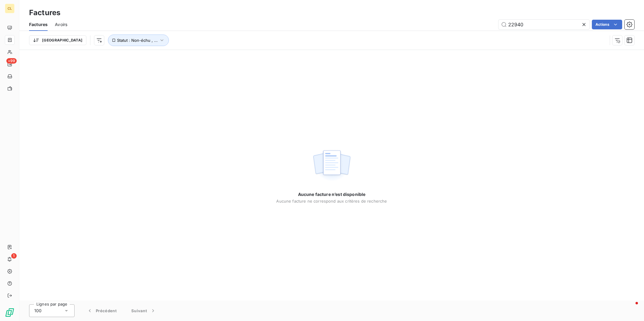 The height and width of the screenshot is (321, 644). What do you see at coordinates (45, 13) in the screenshot?
I see `h3: Factures` at bounding box center [45, 13].